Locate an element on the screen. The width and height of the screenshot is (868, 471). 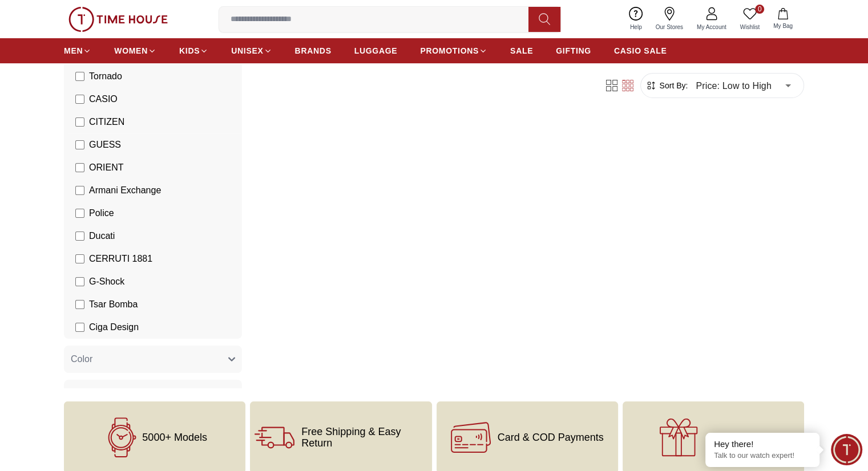
span: CASIO is located at coordinates (103, 99).